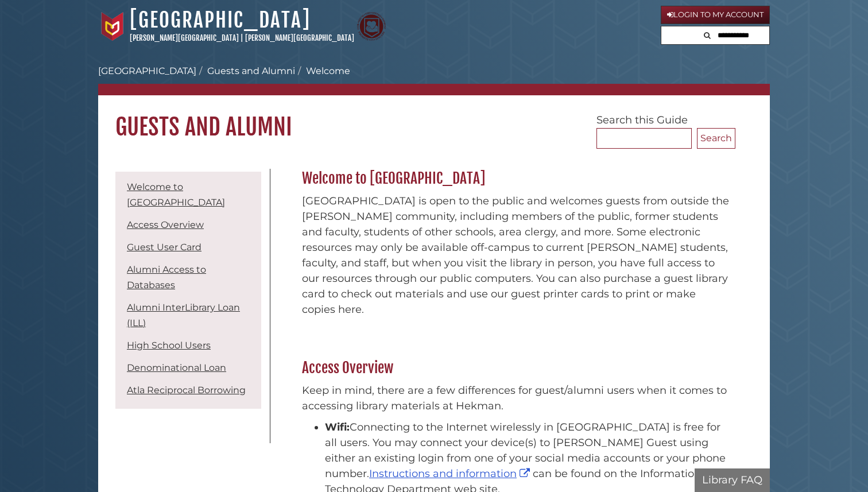  Describe the element at coordinates (434, 118) in the screenshot. I see `h1: Guests and Alumni` at that location.